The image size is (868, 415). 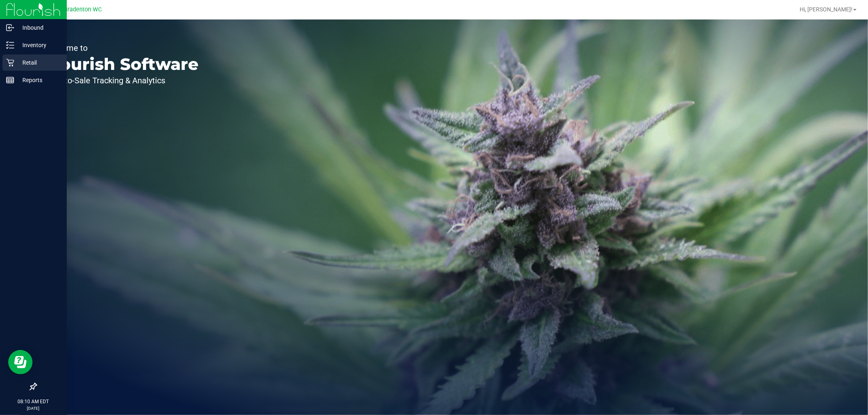 What do you see at coordinates (39, 45) in the screenshot?
I see `p: Inventory` at bounding box center [39, 45].